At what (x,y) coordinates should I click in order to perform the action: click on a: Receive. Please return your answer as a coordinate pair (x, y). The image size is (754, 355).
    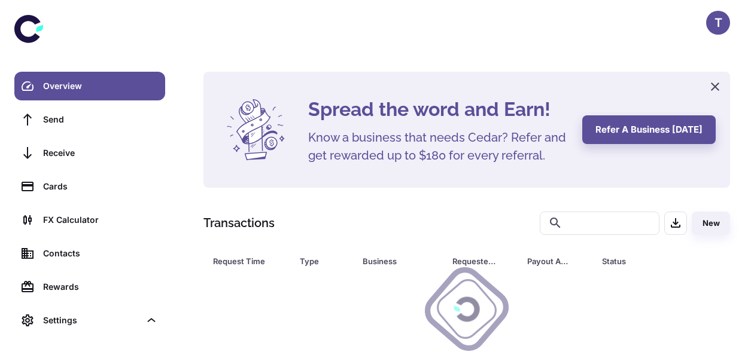
    Looking at the image, I should click on (90, 153).